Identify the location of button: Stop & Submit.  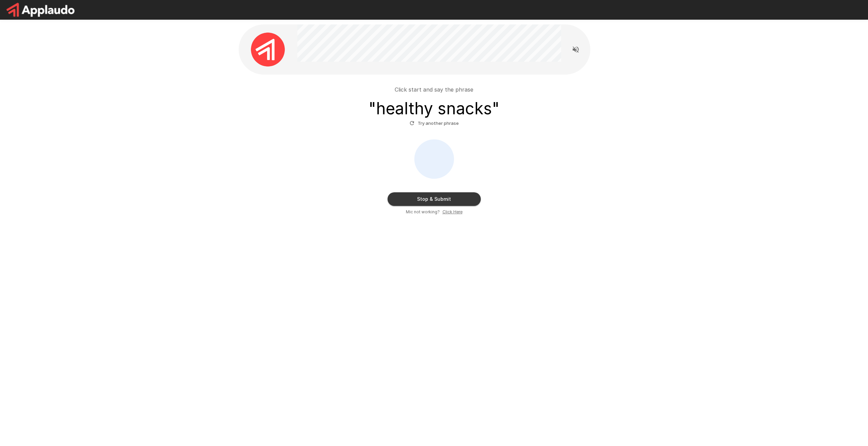
(434, 199).